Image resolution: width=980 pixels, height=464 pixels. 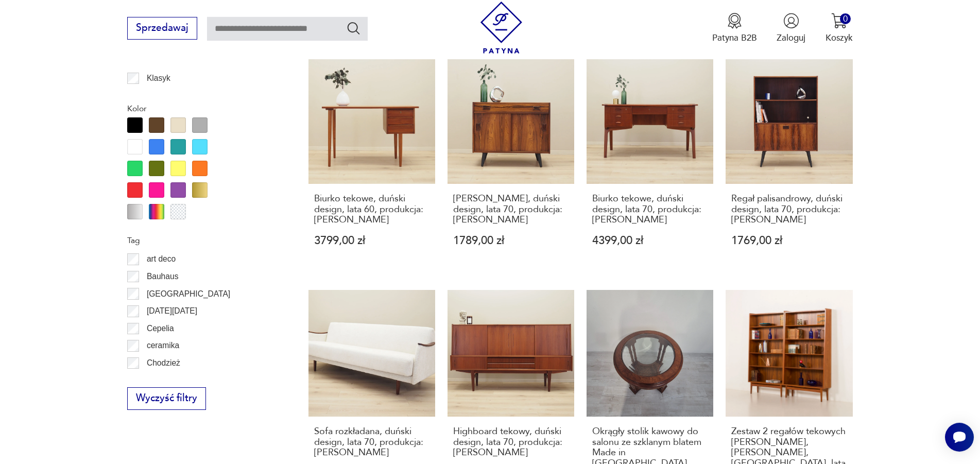 I want to click on a: Biurko tekowe, duński design, lata 60, produkcja: DaniaBiurko tekowe, duński design, lata 60, pro..., so click(x=372, y=164).